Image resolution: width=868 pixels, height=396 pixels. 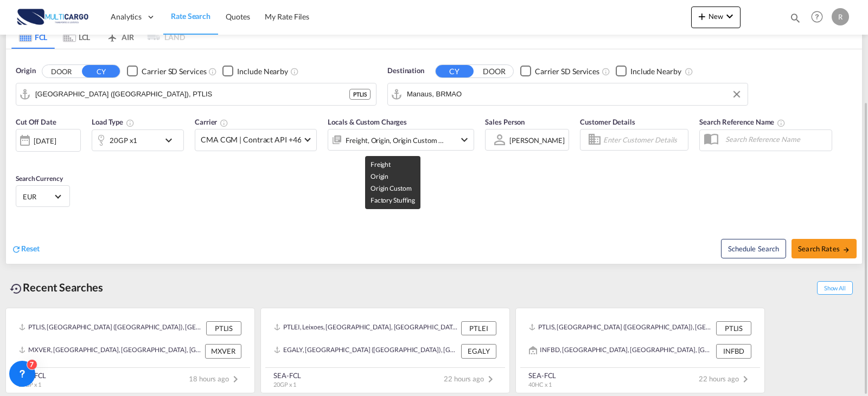 What do you see at coordinates (702, 17) in the screenshot?
I see `md-icon: icon-plus 400-fg` at bounding box center [702, 17].